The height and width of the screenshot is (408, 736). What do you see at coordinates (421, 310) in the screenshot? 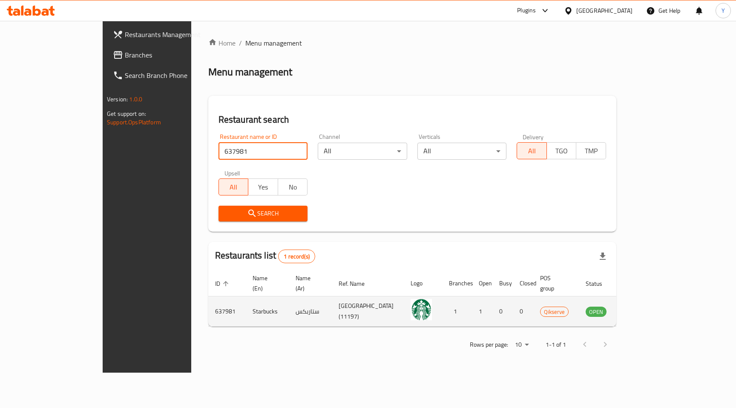
I see `img: Starbucks` at bounding box center [421, 310].